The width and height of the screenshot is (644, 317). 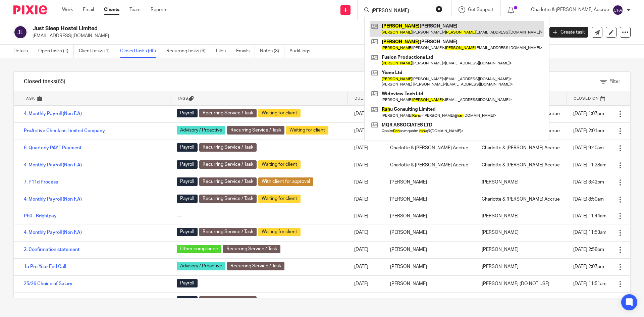 What do you see at coordinates (135, 10) in the screenshot?
I see `a: Team` at bounding box center [135, 10].